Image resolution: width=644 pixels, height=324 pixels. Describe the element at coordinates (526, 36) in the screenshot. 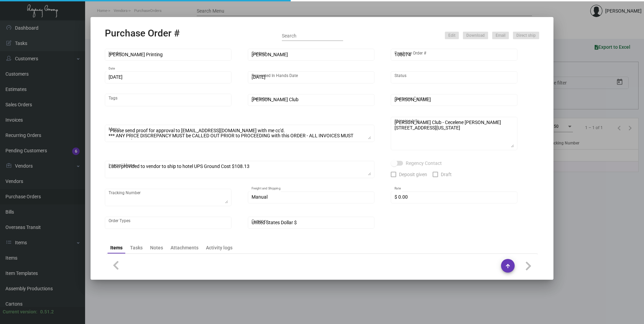

I see `button: Direct ship` at that location.